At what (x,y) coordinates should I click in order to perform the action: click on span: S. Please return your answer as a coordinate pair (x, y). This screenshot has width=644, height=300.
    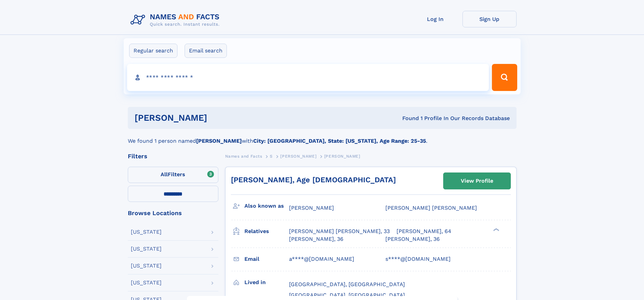
    Looking at the image, I should click on (271, 156).